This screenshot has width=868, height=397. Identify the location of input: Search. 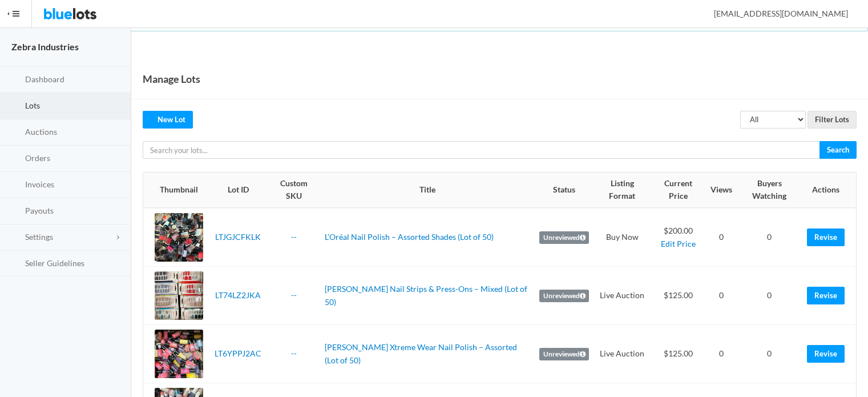
(838, 150).